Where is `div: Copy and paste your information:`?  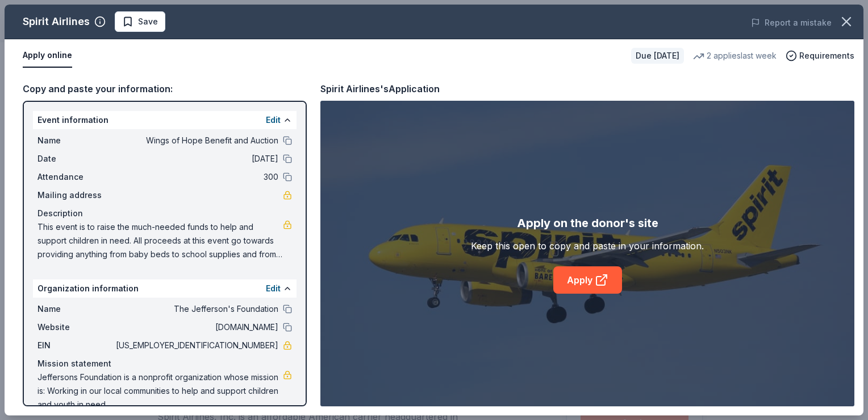 div: Copy and paste your information: is located at coordinates (165, 89).